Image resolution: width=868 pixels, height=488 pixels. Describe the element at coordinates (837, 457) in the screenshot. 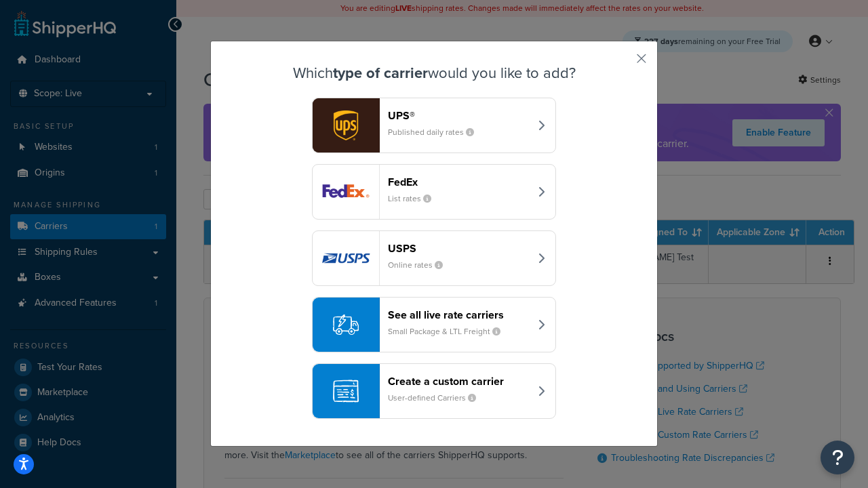

I see `button: Open Resource Center` at that location.